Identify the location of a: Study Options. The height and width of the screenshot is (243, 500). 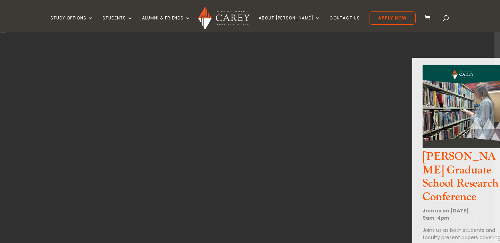
(72, 24).